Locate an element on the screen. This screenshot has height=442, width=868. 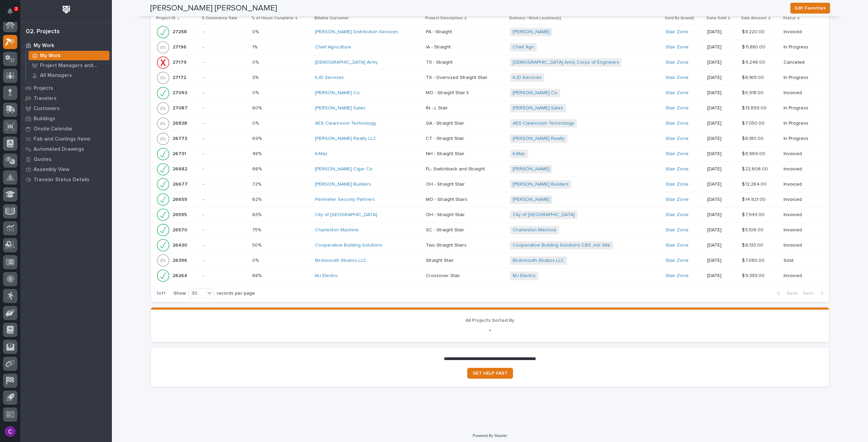
span: All Projects Sorted By is located at coordinates (490, 321).